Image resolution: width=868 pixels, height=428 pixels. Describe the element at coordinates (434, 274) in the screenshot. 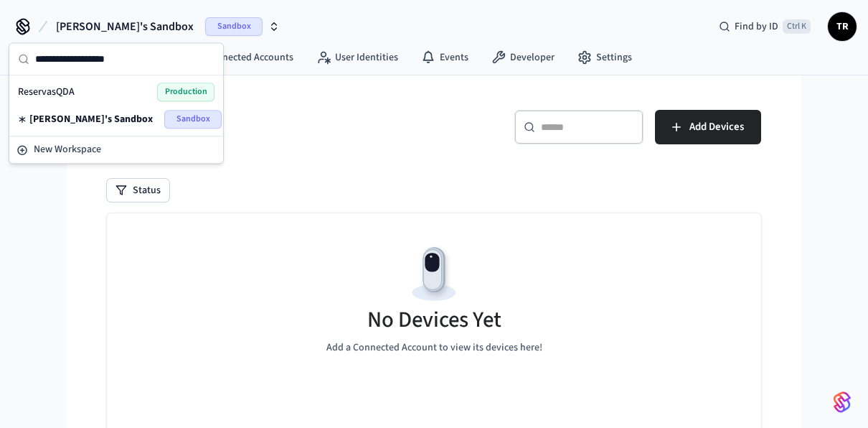

I see `img: Devices Empty State` at that location.